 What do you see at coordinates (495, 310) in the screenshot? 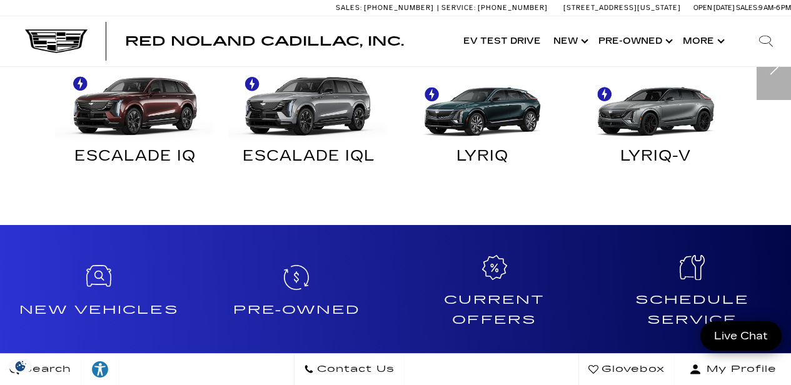
I see `h4: Current Offers` at bounding box center [495, 310].